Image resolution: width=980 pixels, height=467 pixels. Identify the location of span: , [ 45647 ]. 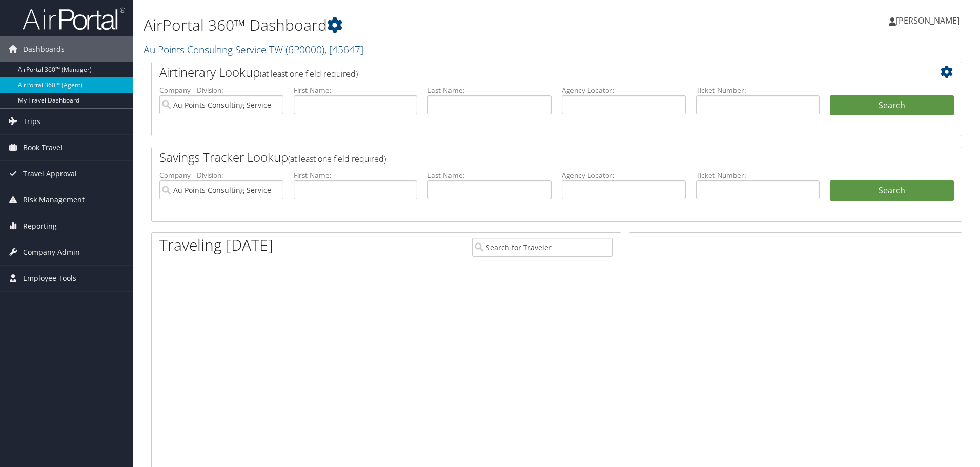
(344, 49).